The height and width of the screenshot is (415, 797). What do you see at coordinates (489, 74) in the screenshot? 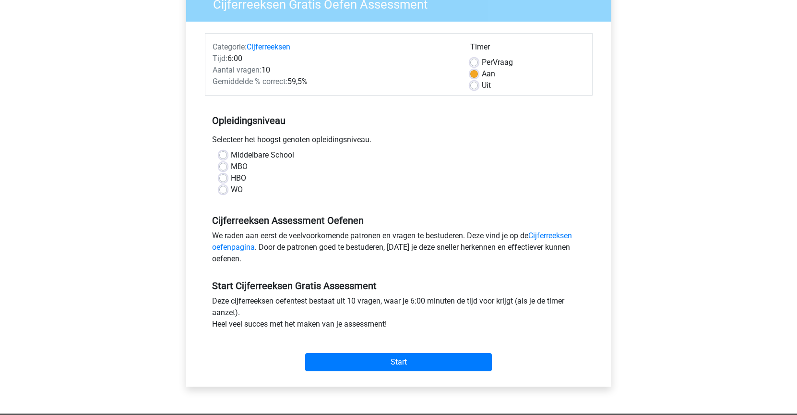
I see `label: Aan` at bounding box center [489, 74].